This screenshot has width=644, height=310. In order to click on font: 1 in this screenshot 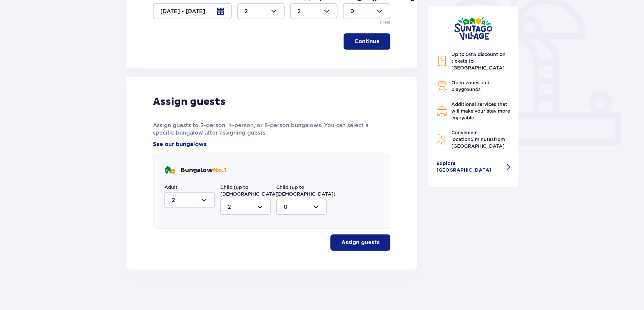, I will do `click(225, 170)`.